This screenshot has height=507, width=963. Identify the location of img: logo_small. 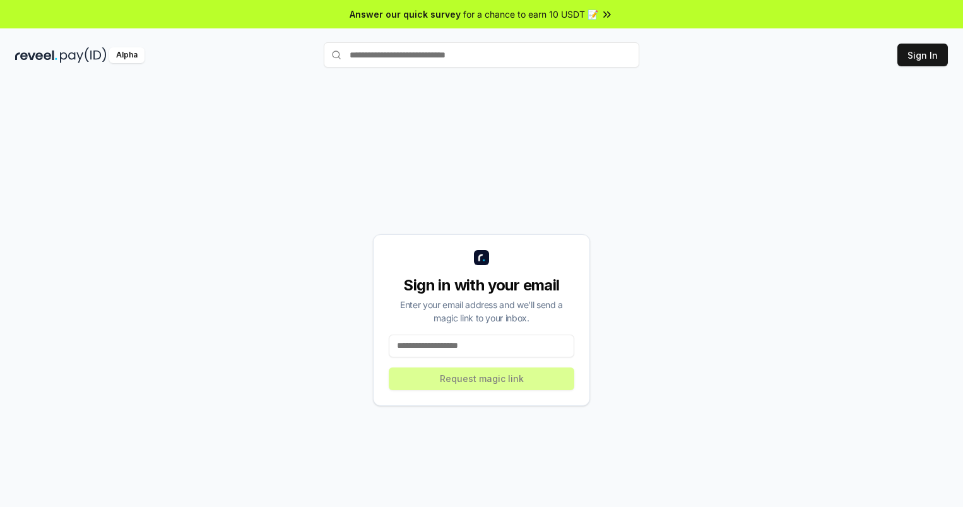
(482, 258).